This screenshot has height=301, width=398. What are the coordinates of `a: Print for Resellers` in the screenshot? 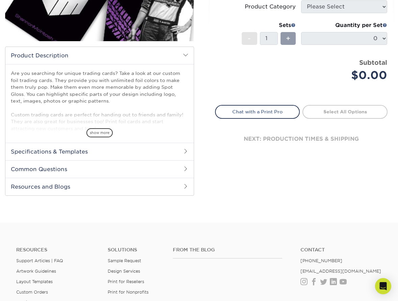 It's located at (126, 282).